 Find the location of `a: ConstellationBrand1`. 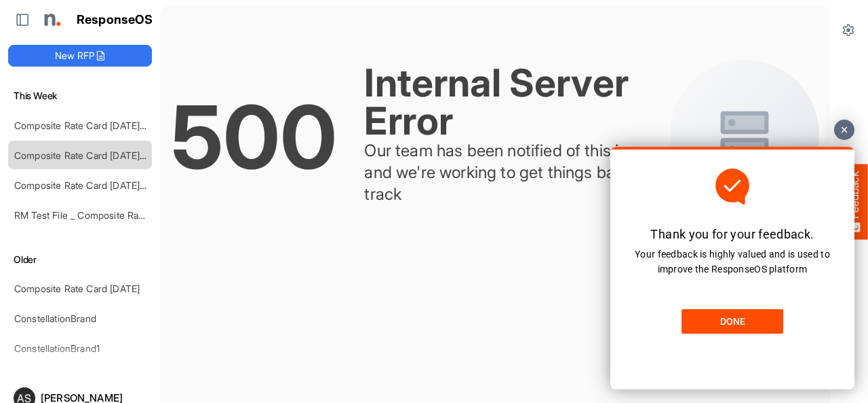

a: ConstellationBrand1 is located at coordinates (57, 348).